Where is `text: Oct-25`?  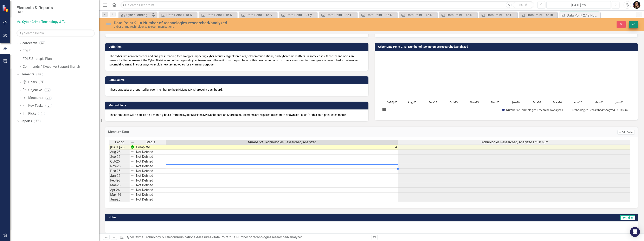 text: Oct-25 is located at coordinates (453, 102).